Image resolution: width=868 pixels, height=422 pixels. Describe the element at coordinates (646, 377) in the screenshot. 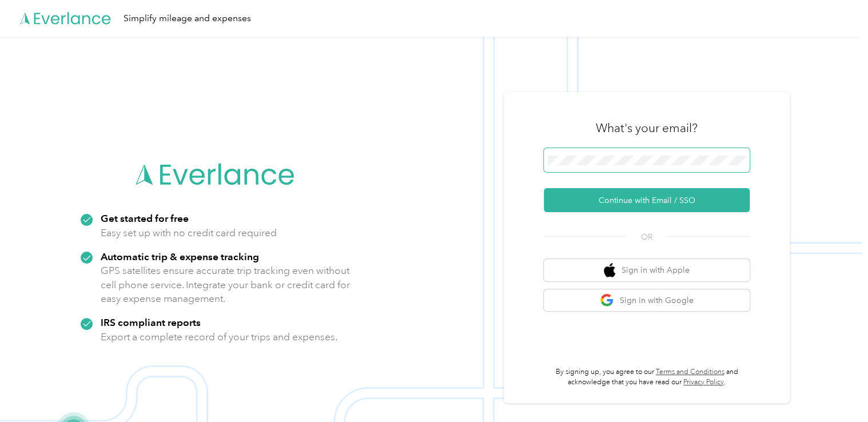

I see `p: By signing up, you agree to our and acknowledge that you have read our .` at that location.